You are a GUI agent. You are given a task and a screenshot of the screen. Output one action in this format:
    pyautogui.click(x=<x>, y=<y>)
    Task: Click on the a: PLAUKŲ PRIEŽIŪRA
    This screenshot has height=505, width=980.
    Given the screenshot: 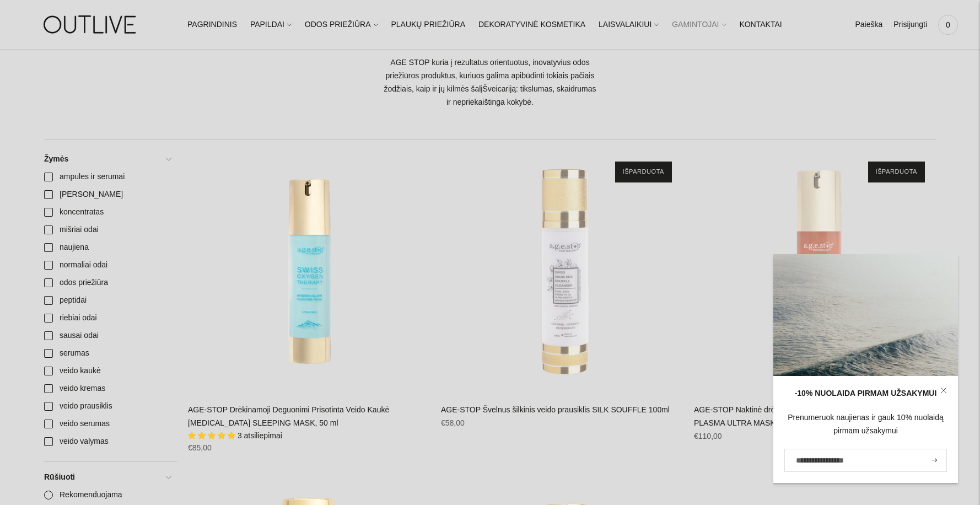 What is the action you would take?
    pyautogui.click(x=428, y=25)
    